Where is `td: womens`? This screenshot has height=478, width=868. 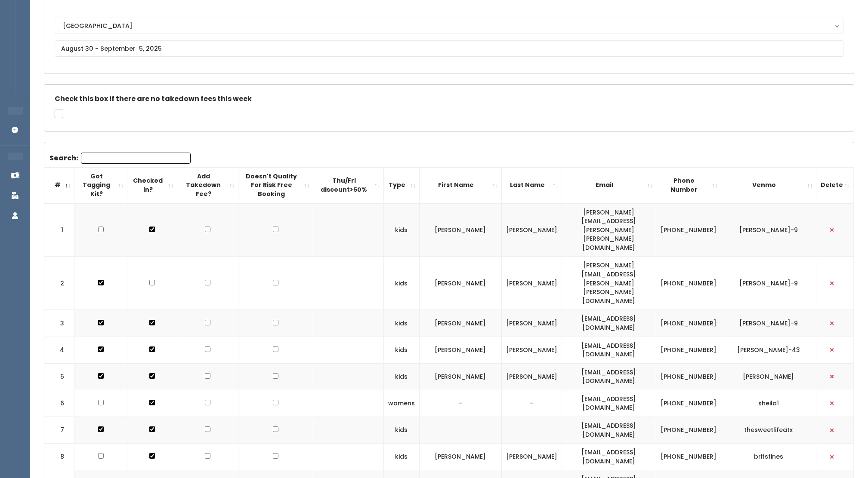
td: womens is located at coordinates (401, 403).